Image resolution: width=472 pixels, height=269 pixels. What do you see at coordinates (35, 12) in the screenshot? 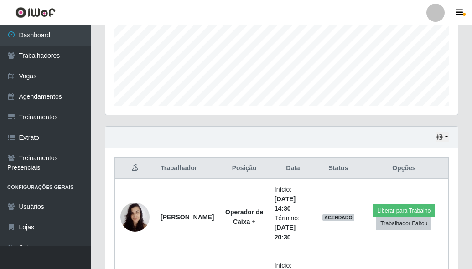
I see `img: CoreUI Logo` at bounding box center [35, 12].